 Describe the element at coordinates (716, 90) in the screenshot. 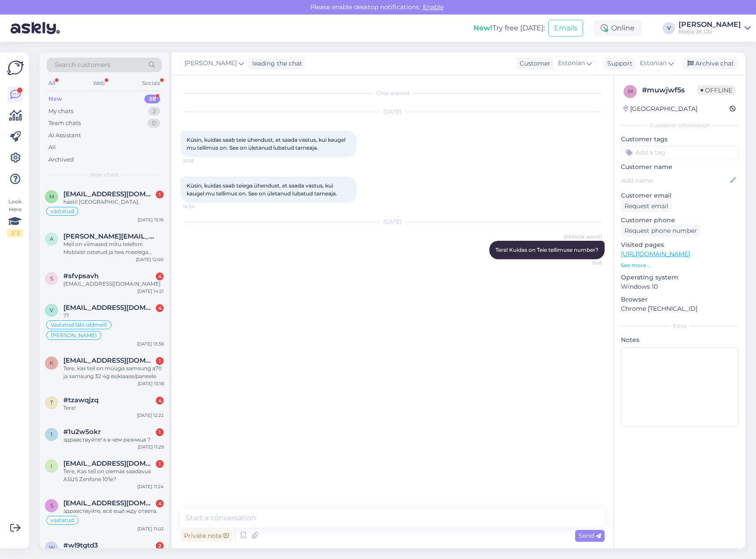

I see `span: Offline` at that location.